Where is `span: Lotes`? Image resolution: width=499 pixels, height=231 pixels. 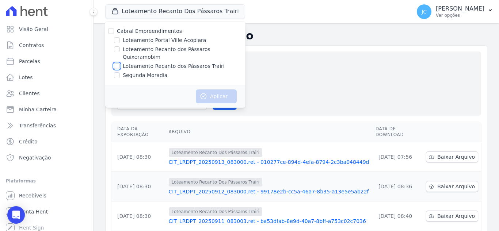
span: Lotes is located at coordinates (26, 77).